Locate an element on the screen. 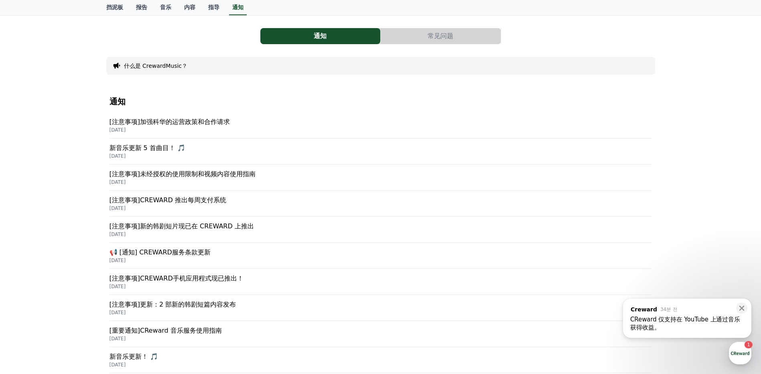 Image resolution: width=761 pixels, height=374 pixels. button: 常见问题 is located at coordinates (440, 36).